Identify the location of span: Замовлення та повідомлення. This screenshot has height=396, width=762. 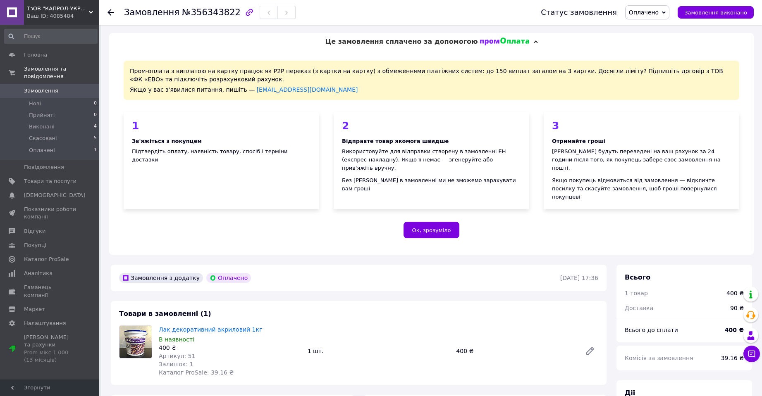
(62, 73).